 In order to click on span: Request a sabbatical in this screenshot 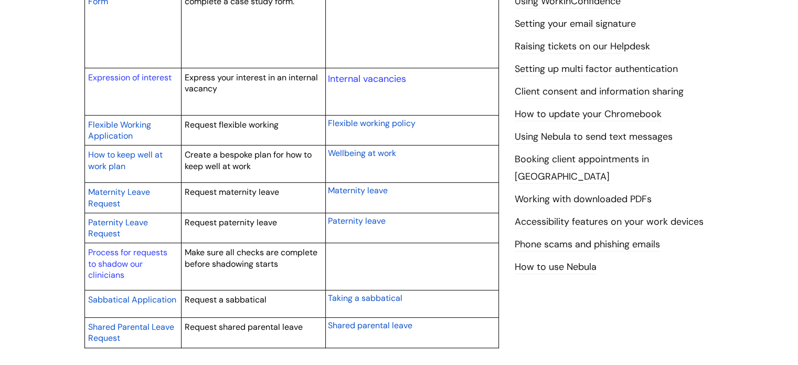, I will do `click(226, 299)`.